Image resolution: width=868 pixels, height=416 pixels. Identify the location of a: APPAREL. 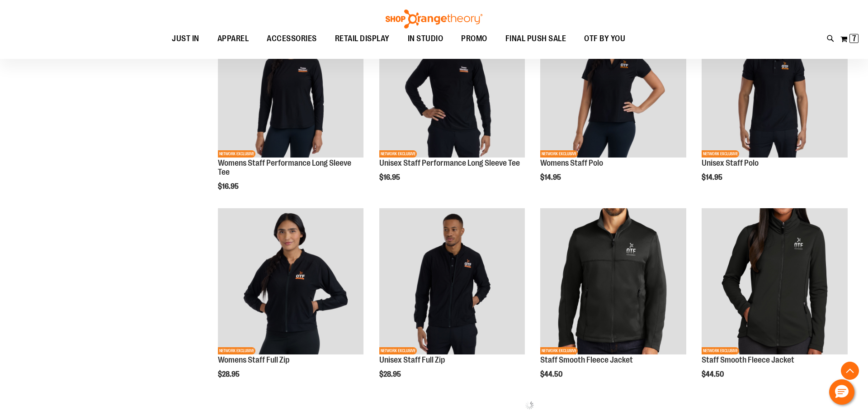
(233, 39).